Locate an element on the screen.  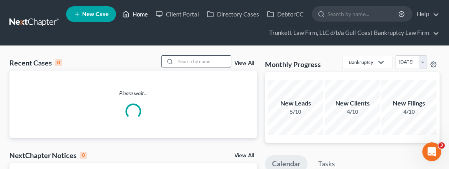
h3: Monthly Progress is located at coordinates (293, 64).